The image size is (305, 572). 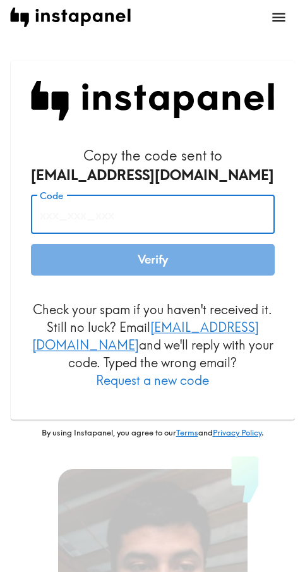 What do you see at coordinates (153, 433) in the screenshot?
I see `p: By using Instapanel, you agree to our and .` at bounding box center [153, 433].